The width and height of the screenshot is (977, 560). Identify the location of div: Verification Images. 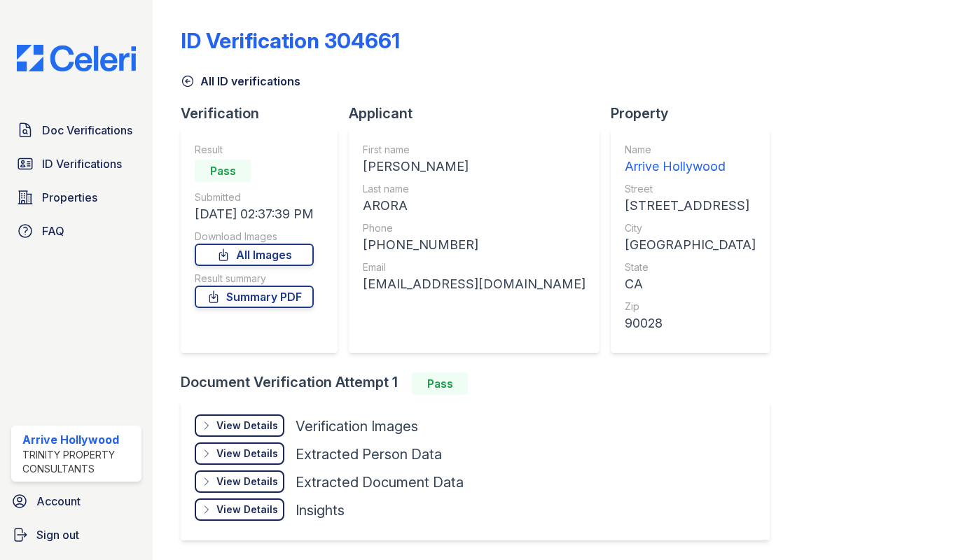
(356, 427).